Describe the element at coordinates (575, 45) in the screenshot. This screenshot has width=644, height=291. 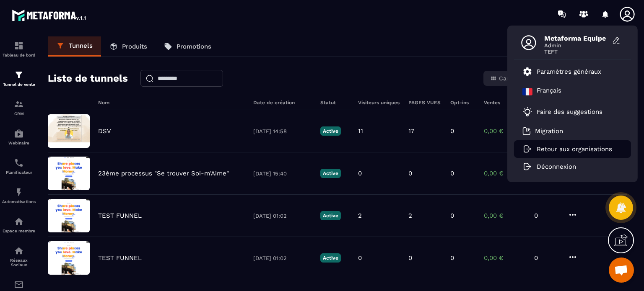
I see `span: Admin` at that location.